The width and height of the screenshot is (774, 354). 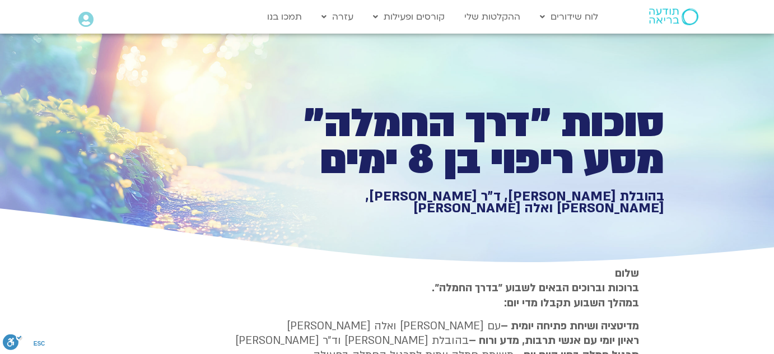 What do you see at coordinates (285, 17) in the screenshot?
I see `a: תמכו בנו` at bounding box center [285, 17].